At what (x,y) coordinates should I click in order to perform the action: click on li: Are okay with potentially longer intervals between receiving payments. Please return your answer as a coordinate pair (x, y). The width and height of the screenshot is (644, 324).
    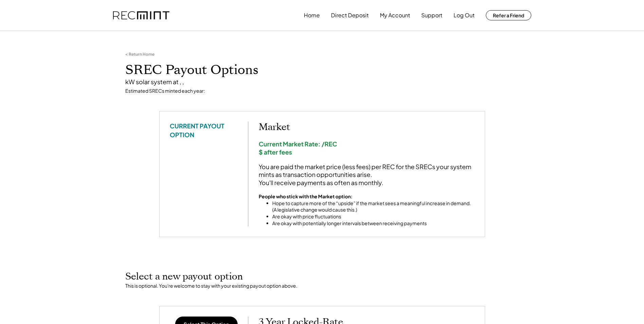
    Looking at the image, I should click on (374, 224).